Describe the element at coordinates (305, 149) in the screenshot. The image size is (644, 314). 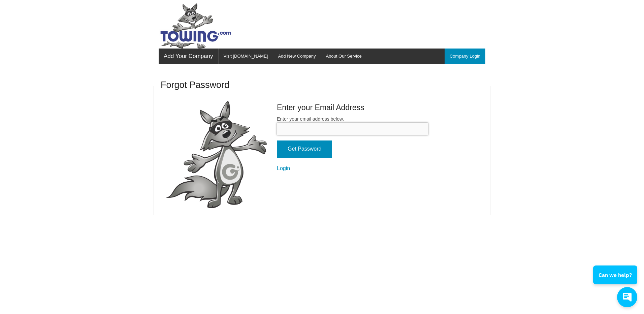
I see `input: Get Password` at that location.